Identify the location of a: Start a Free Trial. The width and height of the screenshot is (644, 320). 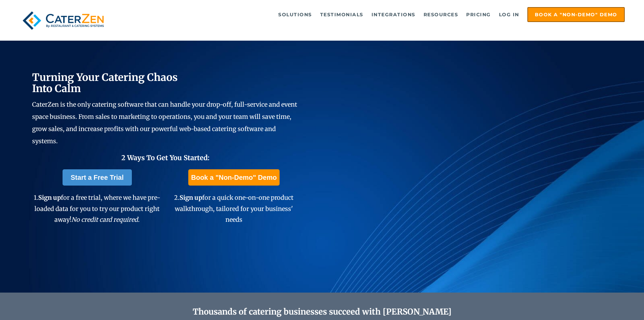
(97, 177).